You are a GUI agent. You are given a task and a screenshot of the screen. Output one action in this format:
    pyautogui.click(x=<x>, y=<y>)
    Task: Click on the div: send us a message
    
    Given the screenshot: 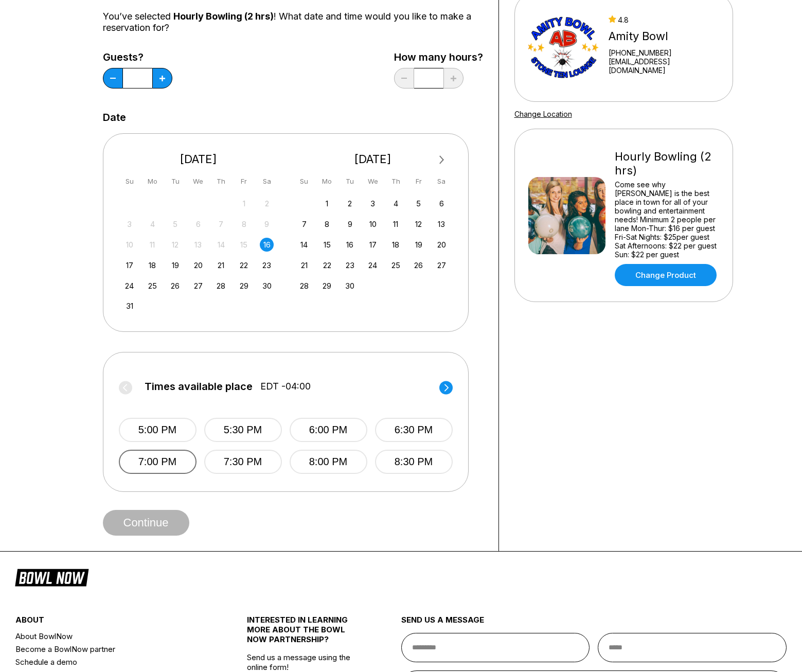 What is the action you would take?
    pyautogui.click(x=594, y=624)
    